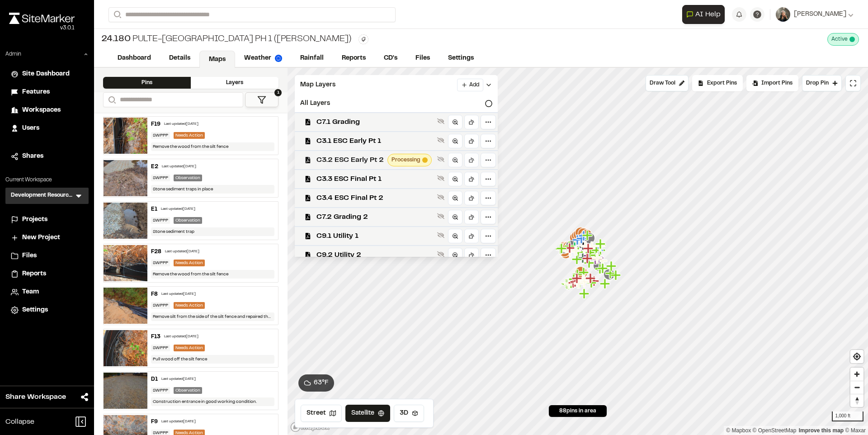  Describe the element at coordinates (857, 387) in the screenshot. I see `button: Zoom out` at that location.